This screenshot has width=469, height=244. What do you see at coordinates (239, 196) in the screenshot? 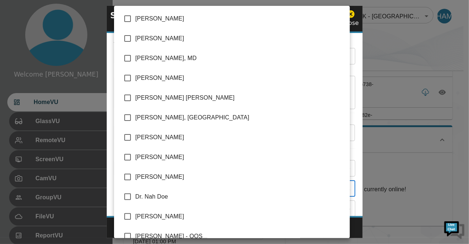
I see `span: Dr. Nah Doe` at bounding box center [239, 196].